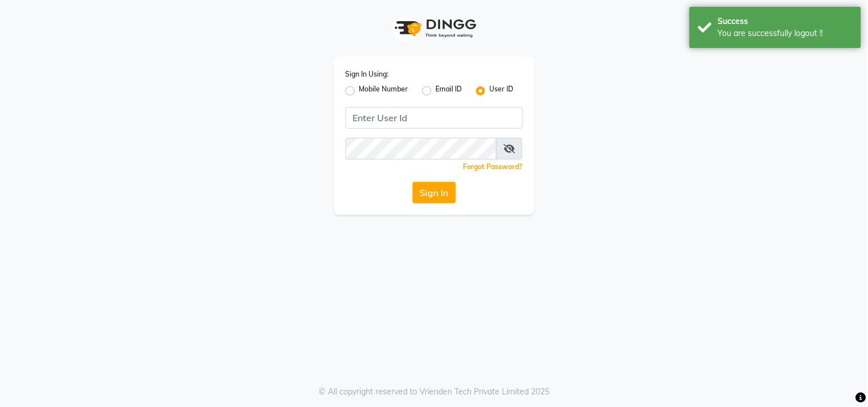  Describe the element at coordinates (435, 193) in the screenshot. I see `button: Sign In` at that location.